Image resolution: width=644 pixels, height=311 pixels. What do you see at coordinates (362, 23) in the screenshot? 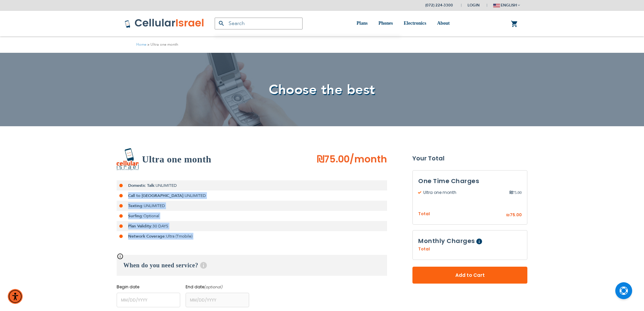
I see `span: Plans` at bounding box center [362, 23].